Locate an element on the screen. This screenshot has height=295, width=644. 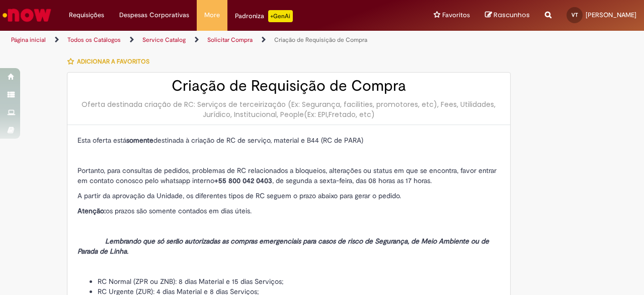
ul: Trilhas de página is located at coordinates (214, 40).